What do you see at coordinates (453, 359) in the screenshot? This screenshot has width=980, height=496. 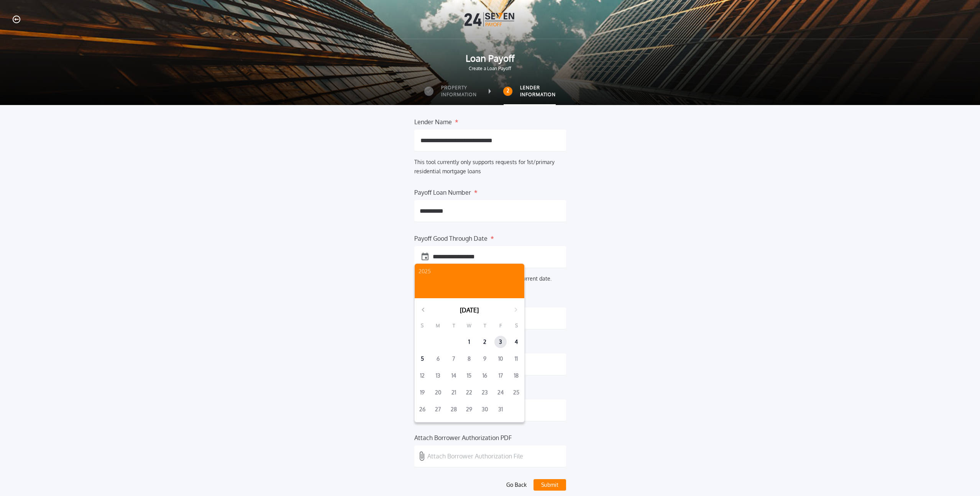 I see `time: 7` at bounding box center [453, 359].